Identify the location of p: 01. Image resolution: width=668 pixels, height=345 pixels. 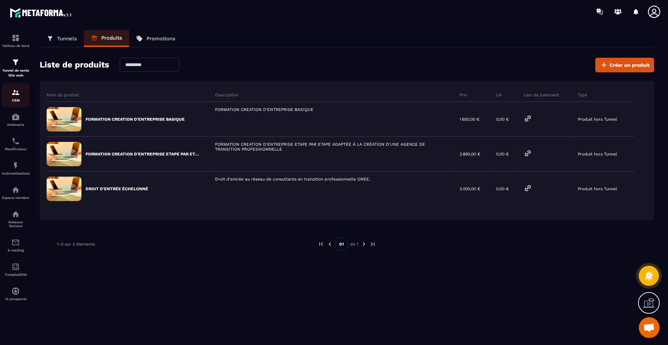
(341, 244).